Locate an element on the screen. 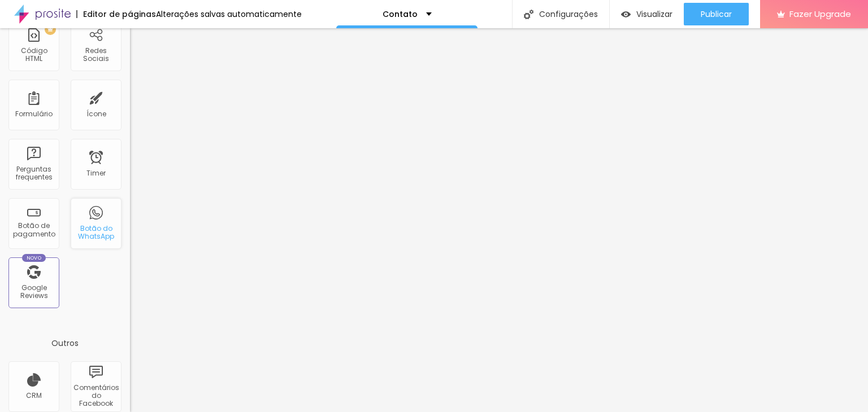  div: Formulário is located at coordinates (34, 114).